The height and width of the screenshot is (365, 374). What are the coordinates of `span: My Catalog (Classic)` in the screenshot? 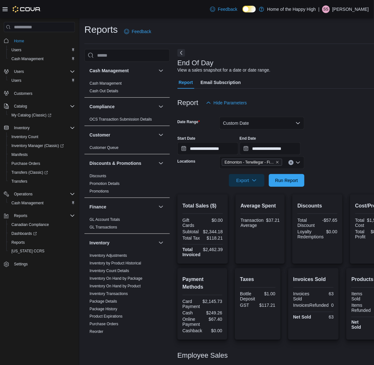 It's located at (42, 115).